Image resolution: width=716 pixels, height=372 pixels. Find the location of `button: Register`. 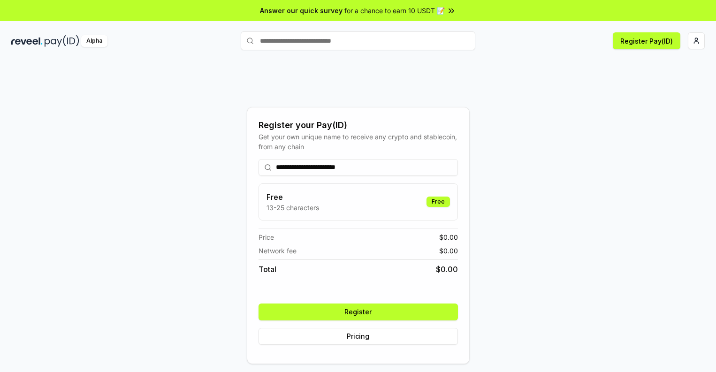

button: Register is located at coordinates (358, 312).